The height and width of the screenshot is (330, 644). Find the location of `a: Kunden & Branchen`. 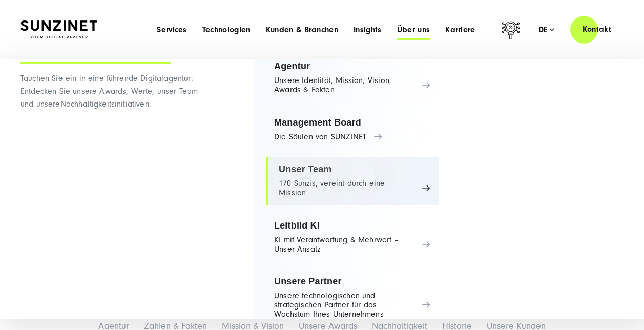

a: Kunden & Branchen is located at coordinates (302, 30).